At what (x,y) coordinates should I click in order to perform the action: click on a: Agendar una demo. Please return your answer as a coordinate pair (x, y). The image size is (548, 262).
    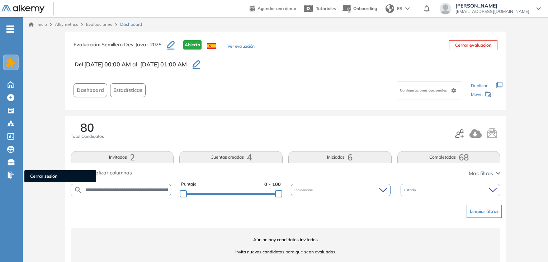
    Looking at the image, I should click on (273, 8).